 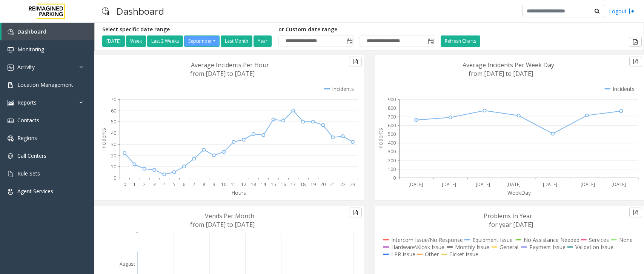 What do you see at coordinates (35, 192) in the screenshot?
I see `span: Agent Services` at bounding box center [35, 192].